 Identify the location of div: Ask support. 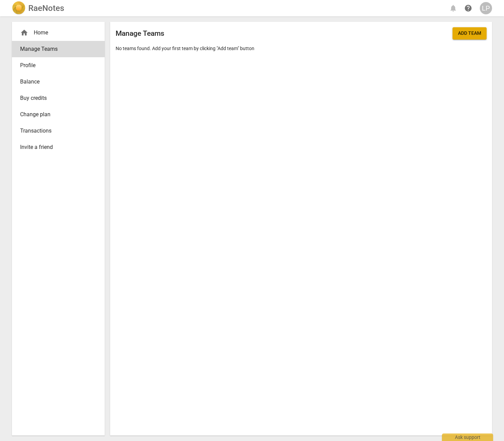
(468, 437).